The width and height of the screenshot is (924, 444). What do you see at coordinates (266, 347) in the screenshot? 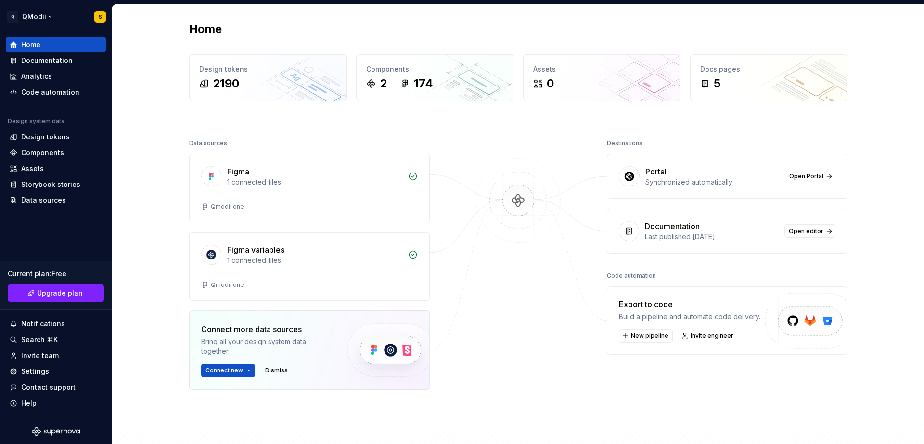
I see `div: Bring all your design system data together.` at bounding box center [266, 347].